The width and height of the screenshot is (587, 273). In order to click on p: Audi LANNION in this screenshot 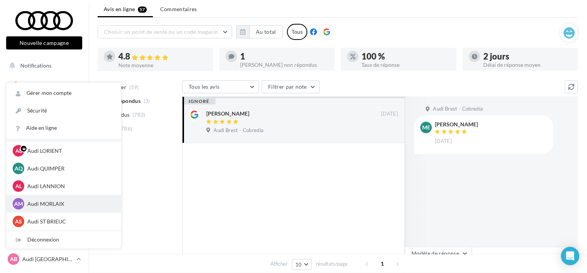, I will do `click(70, 186)`.